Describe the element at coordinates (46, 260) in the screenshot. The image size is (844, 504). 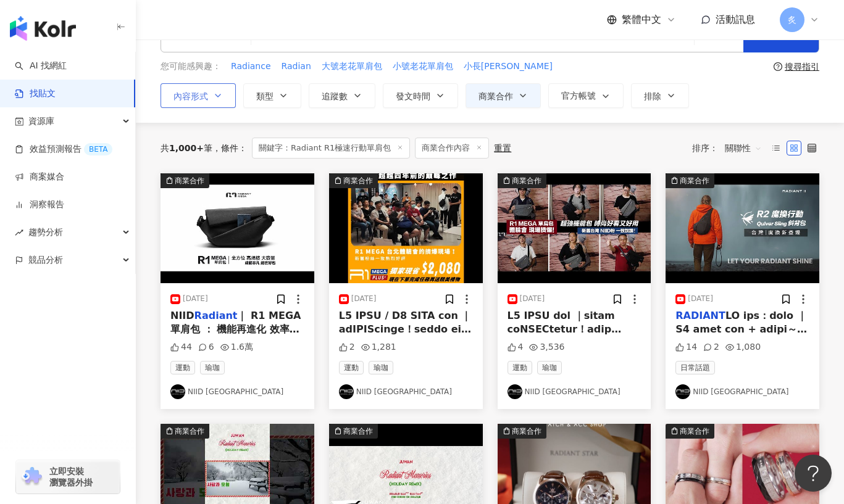
I see `span: 競品分析` at that location.